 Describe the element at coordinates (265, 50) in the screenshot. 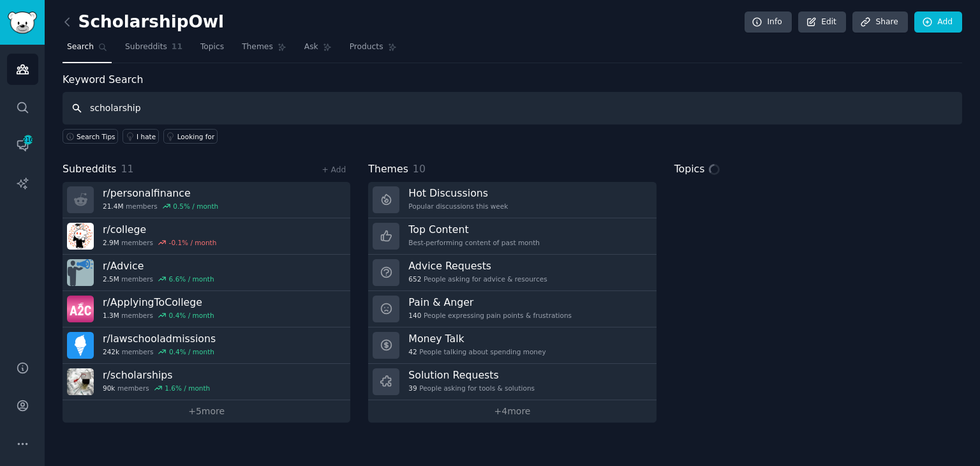

I see `a: Themes` at that location.